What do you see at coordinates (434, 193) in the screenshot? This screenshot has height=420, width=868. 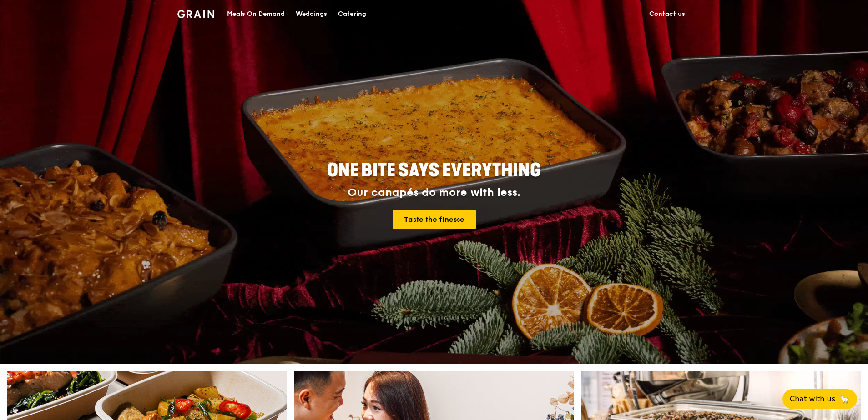 I see `div: Our canapés do more with less.` at bounding box center [434, 193].